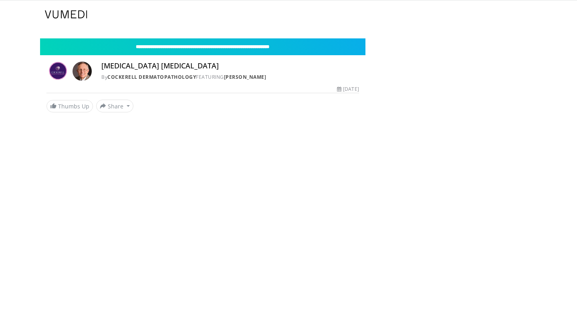 This screenshot has width=577, height=328. I want to click on button: Share, so click(115, 106).